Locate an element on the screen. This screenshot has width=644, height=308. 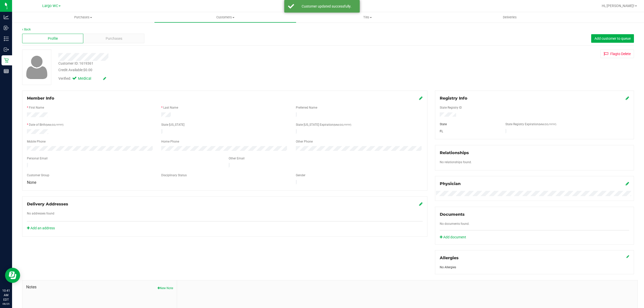
span: None is located at coordinates (32, 182).